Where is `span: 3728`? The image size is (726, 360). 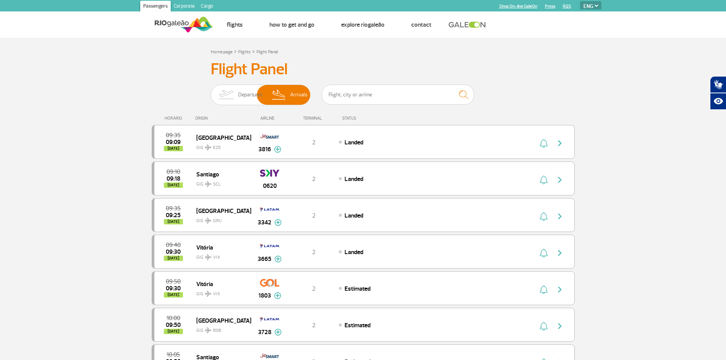
span: 3728 is located at coordinates (265, 332).